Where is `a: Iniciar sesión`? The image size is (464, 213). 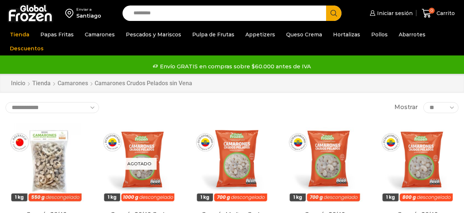 a: Iniciar sesión is located at coordinates (390, 13).